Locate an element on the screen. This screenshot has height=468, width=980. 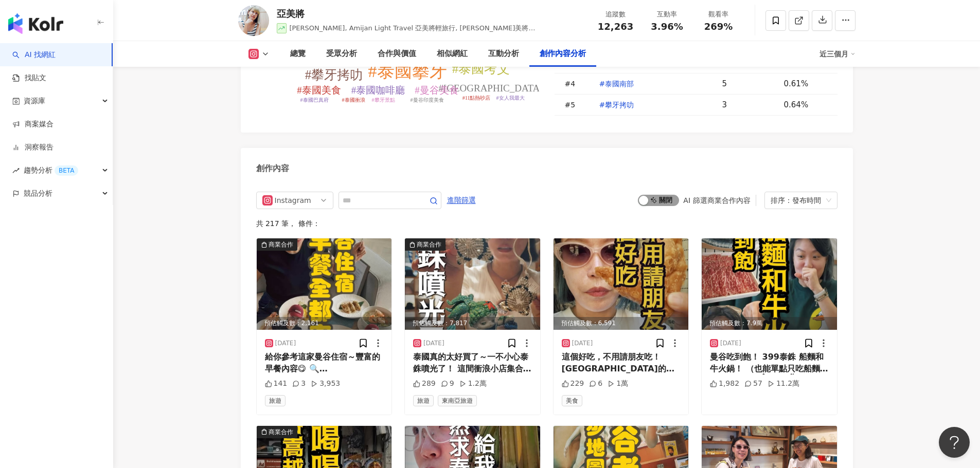
tspan: #泰國攀牙 is located at coordinates (407, 71).